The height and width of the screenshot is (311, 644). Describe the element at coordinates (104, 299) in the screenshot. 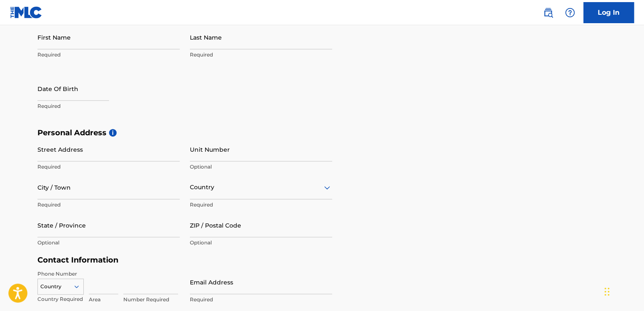

I see `p: Area` at that location.